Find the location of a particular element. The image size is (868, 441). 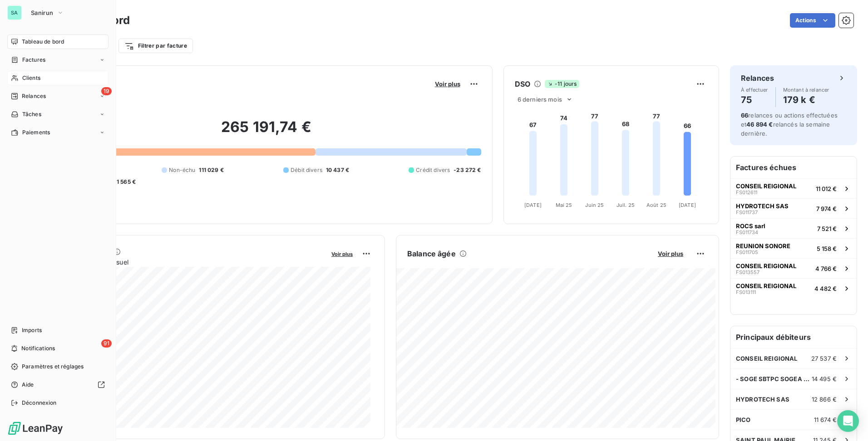

div: Open Intercom Messenger is located at coordinates (848, 421).